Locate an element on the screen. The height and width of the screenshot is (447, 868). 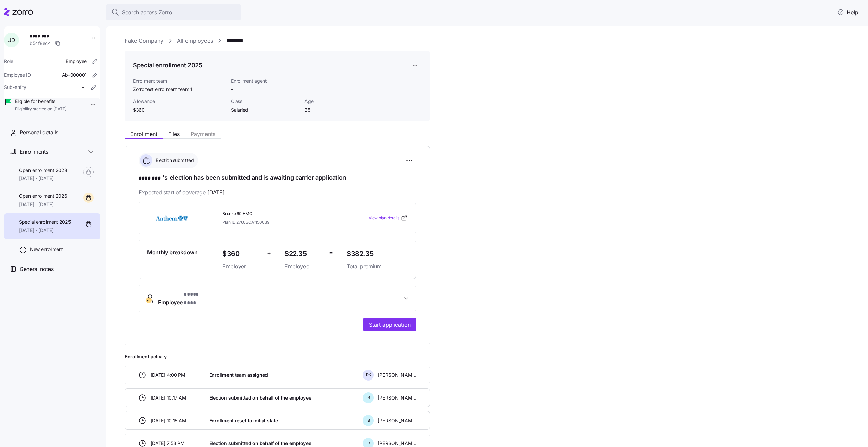
span: Enrollment is located at coordinates (144, 134).